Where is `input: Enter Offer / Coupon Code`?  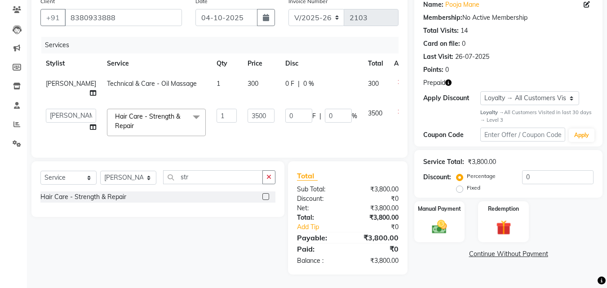
input: Enter Offer / Coupon Code is located at coordinates (523, 134).